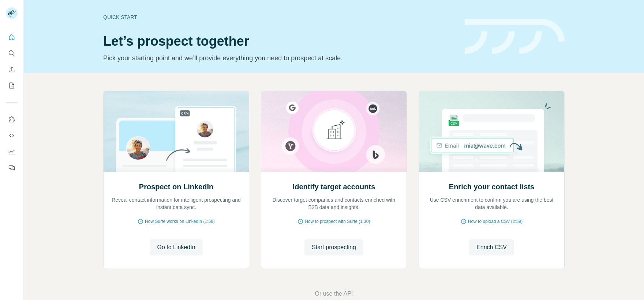 The width and height of the screenshot is (644, 300). What do you see at coordinates (280, 41) in the screenshot?
I see `h1: Let’s prospect together` at bounding box center [280, 41].